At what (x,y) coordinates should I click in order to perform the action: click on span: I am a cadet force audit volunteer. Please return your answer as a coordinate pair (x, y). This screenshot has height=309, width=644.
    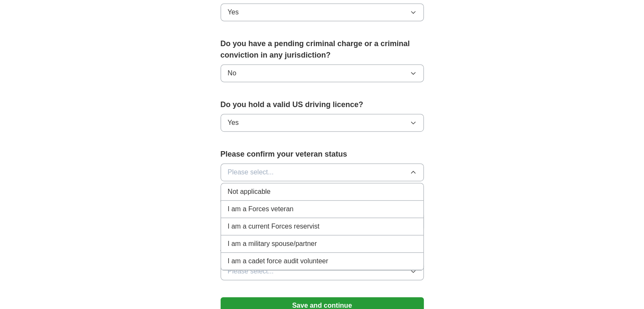
    Looking at the image, I should click on (278, 261).